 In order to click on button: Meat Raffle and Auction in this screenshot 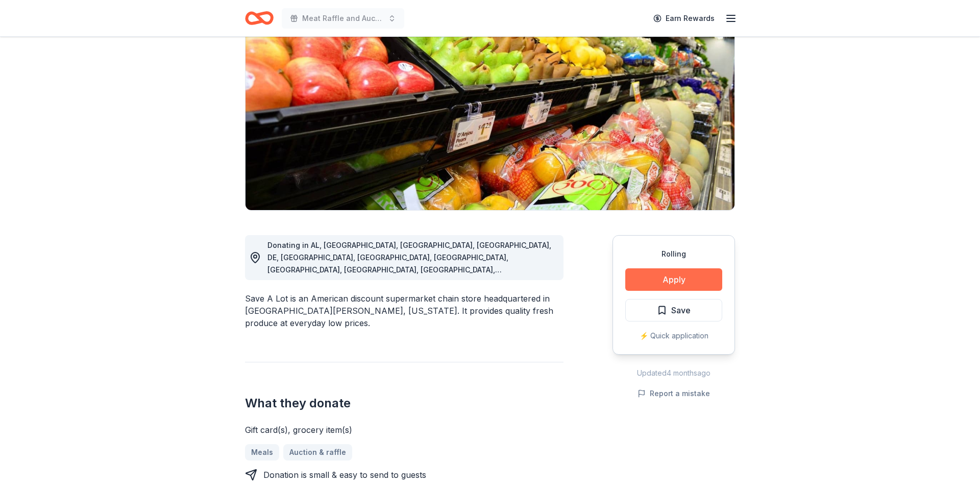, I will do `click(343, 18)`.